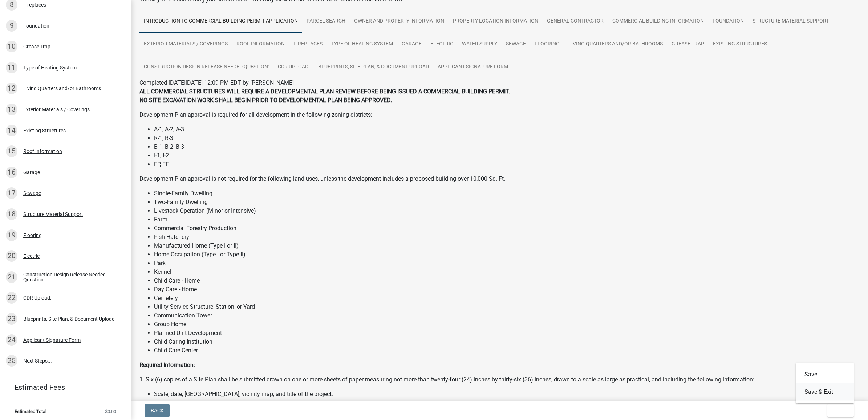 Image resolution: width=868 pixels, height=420 pixels. Describe the element at coordinates (221, 21) in the screenshot. I see `a: Introduction to Commercial Building Permit Application` at that location.